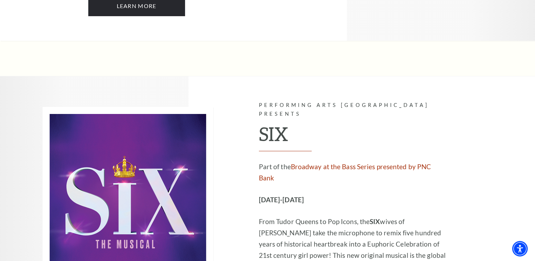  I want to click on p: Part of the, so click(353, 172).